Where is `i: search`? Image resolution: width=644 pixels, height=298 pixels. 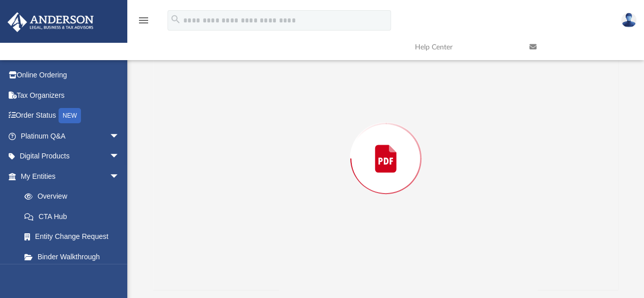
i: search is located at coordinates (176, 19).